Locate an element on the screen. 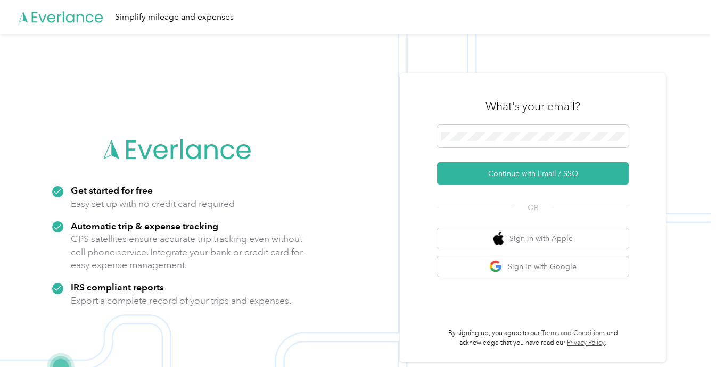 The image size is (716, 367). div: Simplify mileage and expenses is located at coordinates (174, 17).